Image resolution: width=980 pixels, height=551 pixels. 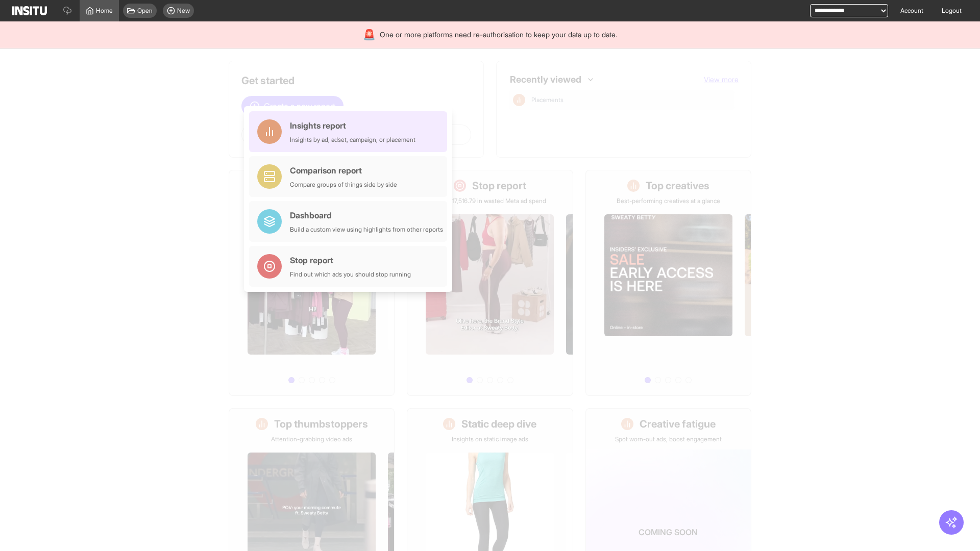 What do you see at coordinates (350, 260) in the screenshot?
I see `div: Stop report` at bounding box center [350, 260].